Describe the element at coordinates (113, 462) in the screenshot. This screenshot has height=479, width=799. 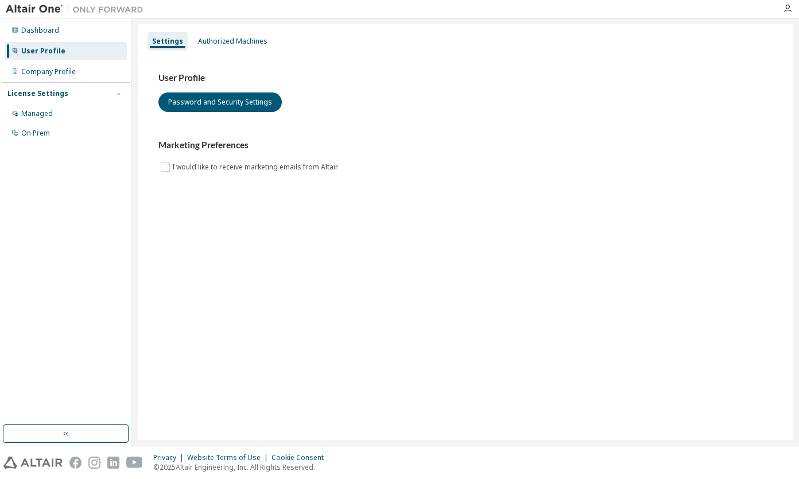
I see `img: linkedin.svg` at that location.